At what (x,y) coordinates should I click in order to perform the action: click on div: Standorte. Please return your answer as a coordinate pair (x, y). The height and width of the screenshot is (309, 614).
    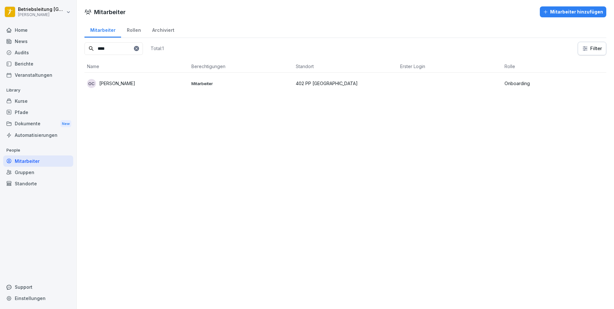
    Looking at the image, I should click on (38, 183).